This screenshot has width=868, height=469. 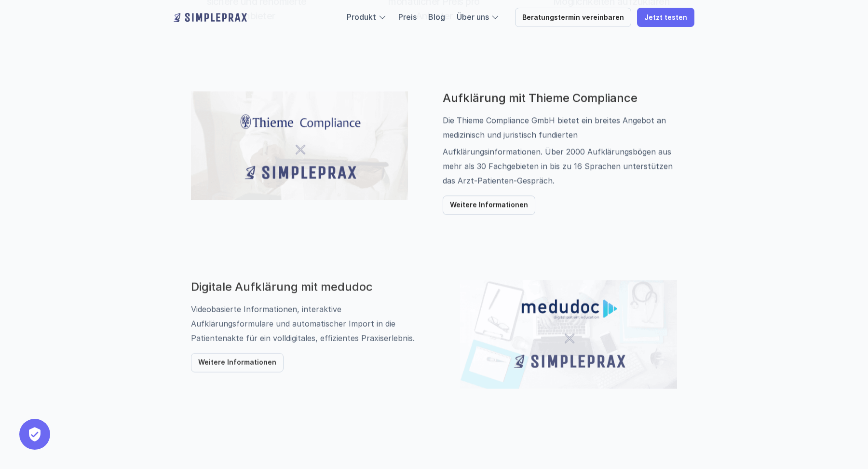 What do you see at coordinates (361, 17) in the screenshot?
I see `a: Produkt` at bounding box center [361, 17].